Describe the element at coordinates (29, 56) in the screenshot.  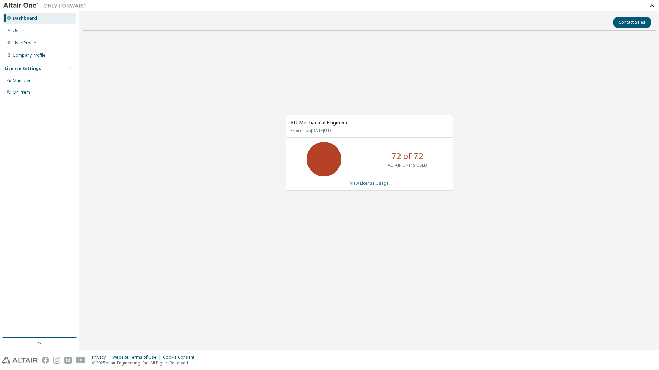
I see `div: Company Profile` at that location.